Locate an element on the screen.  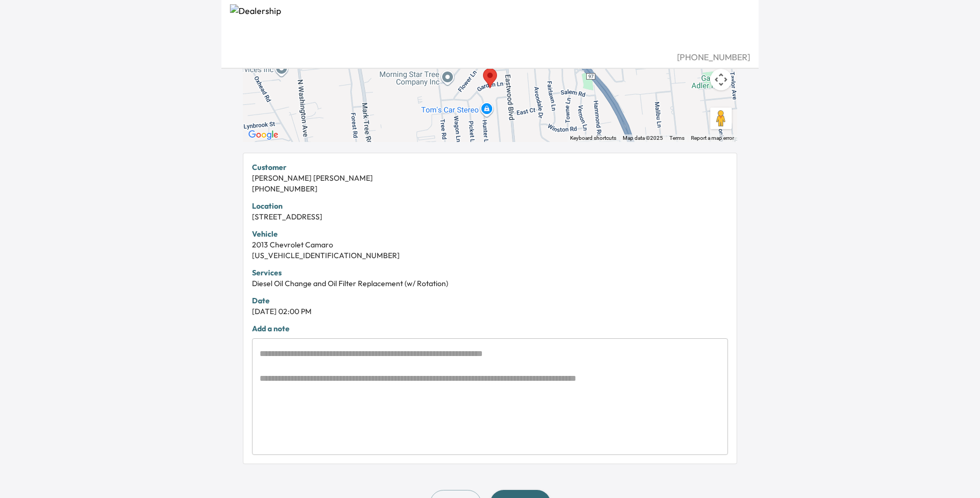
strong: Date is located at coordinates (261, 301).